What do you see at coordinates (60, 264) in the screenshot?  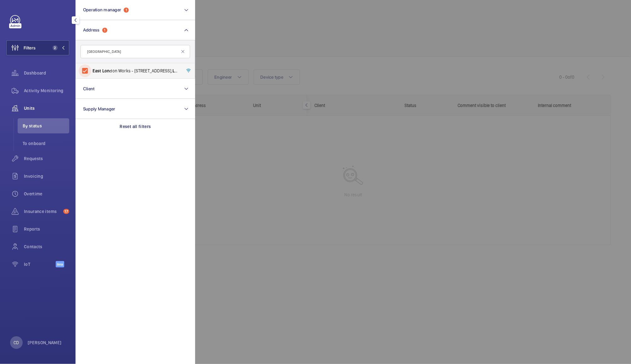 I see `span: Beta` at bounding box center [60, 264].